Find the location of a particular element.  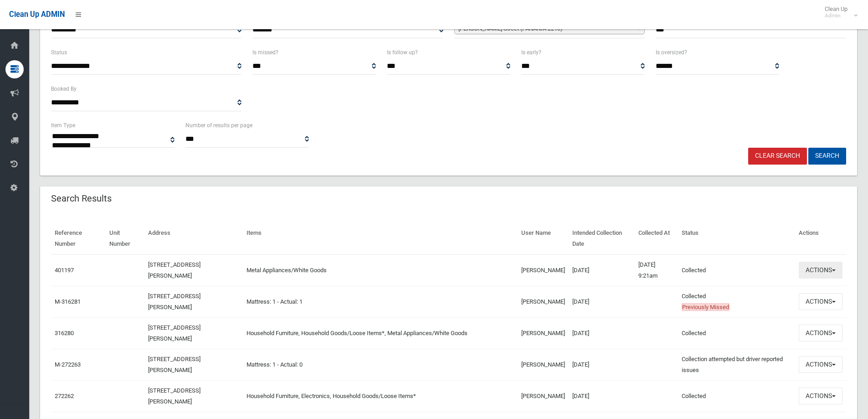

label: Is oversized? is located at coordinates (671, 53).